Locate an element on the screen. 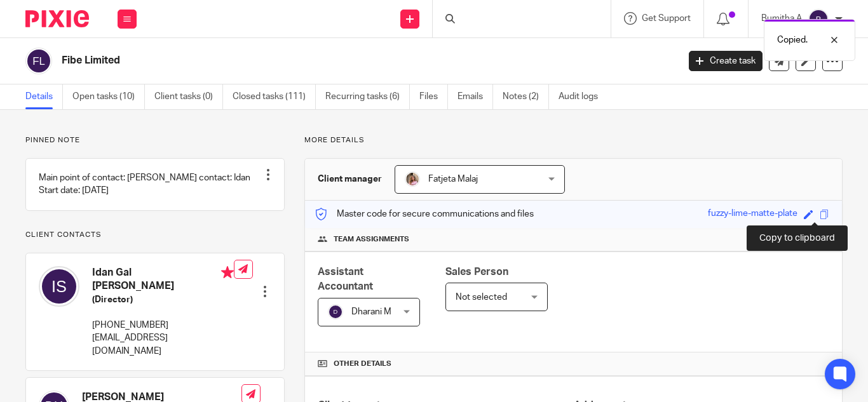 Image resolution: width=868 pixels, height=402 pixels. a: Open tasks (10) is located at coordinates (108, 96).